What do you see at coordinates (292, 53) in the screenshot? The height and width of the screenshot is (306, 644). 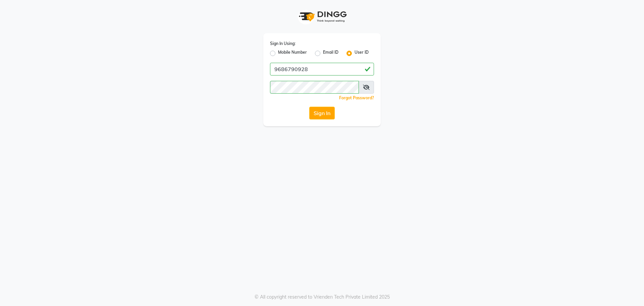 I see `label: Mobile Number` at bounding box center [292, 53].